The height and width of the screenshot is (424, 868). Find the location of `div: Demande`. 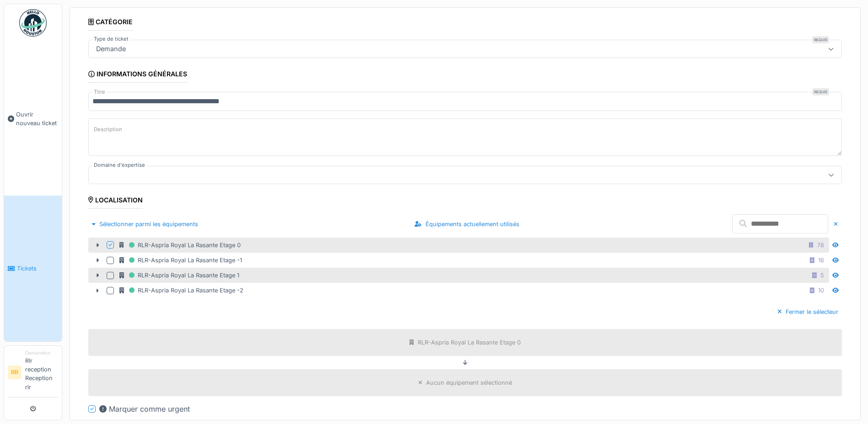

div: Demande is located at coordinates (111, 49).